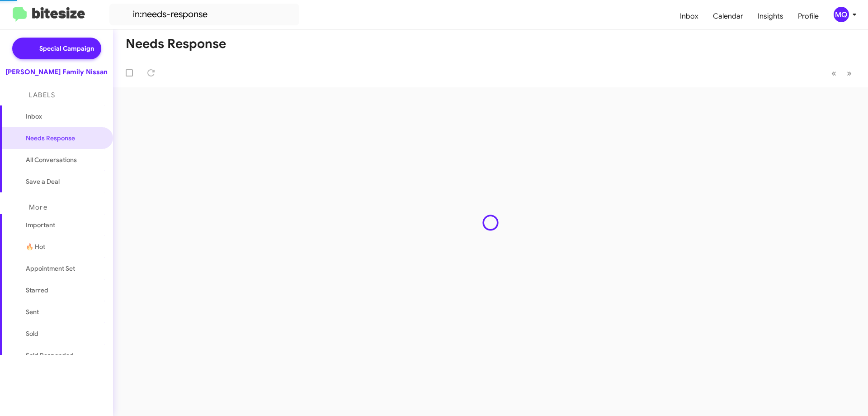  I want to click on span: Calendar, so click(728, 16).